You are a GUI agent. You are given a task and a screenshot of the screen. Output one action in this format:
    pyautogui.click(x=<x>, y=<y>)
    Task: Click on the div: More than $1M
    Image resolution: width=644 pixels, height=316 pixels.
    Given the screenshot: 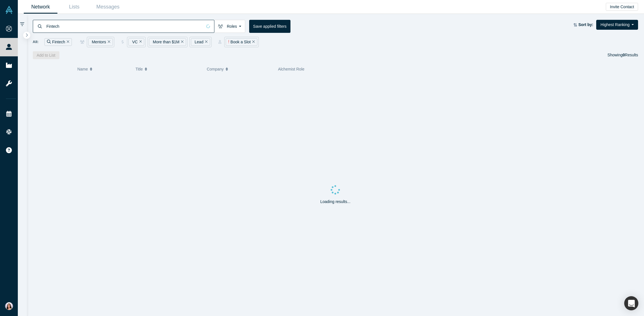 What is the action you would take?
    pyautogui.click(x=167, y=42)
    